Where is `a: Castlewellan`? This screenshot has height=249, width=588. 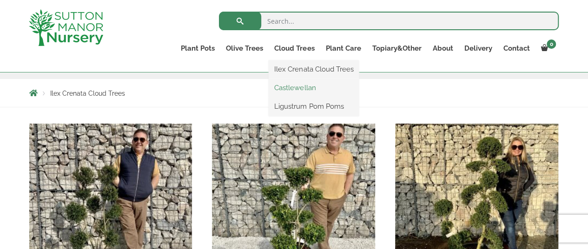 a: Castlewellan is located at coordinates (314, 88).